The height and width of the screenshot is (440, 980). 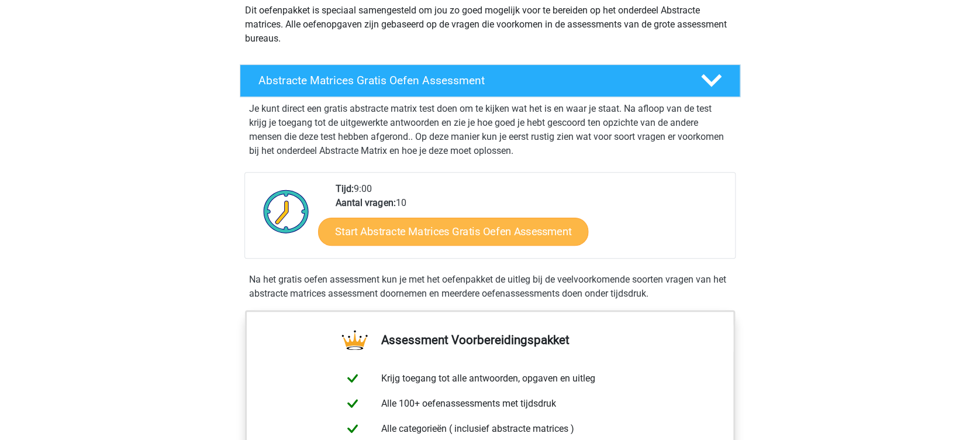 I want to click on h4: Abstracte Matrices Gratis Oefen Assessment, so click(x=470, y=80).